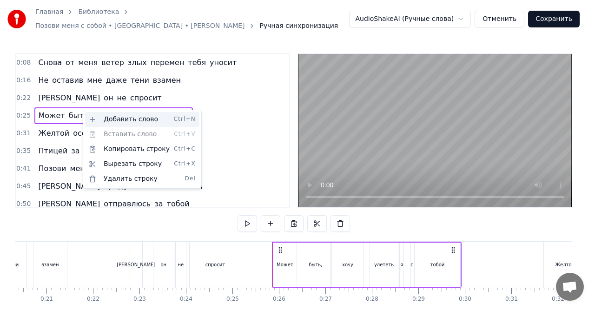 The image size is (595, 310). What do you see at coordinates (190, 179) in the screenshot?
I see `span: Del` at bounding box center [190, 179].